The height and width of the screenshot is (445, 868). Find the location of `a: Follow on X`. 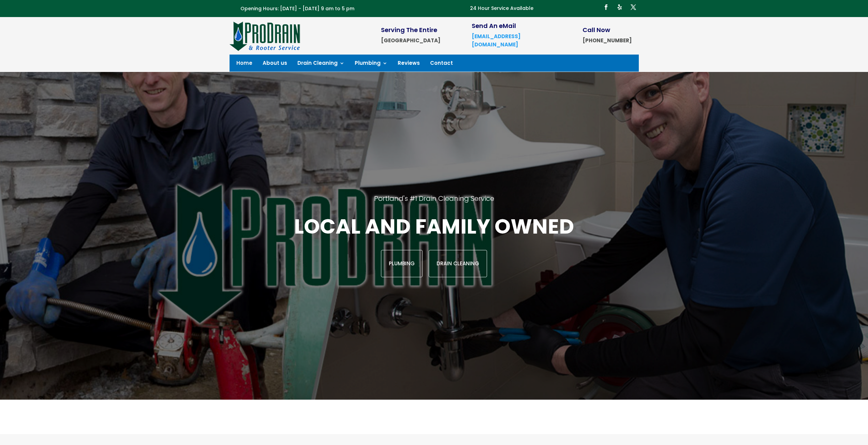

a: Follow on X is located at coordinates (633, 7).